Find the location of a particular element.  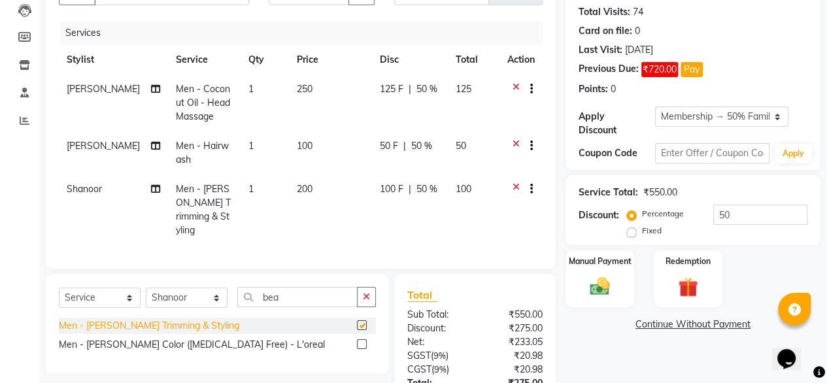

span: Men - Hairwash is located at coordinates (202, 152).